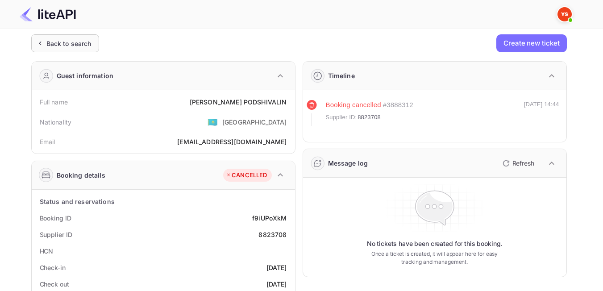 This screenshot has width=603, height=291. What do you see at coordinates (47, 142) in the screenshot?
I see `div: Email` at bounding box center [47, 142].